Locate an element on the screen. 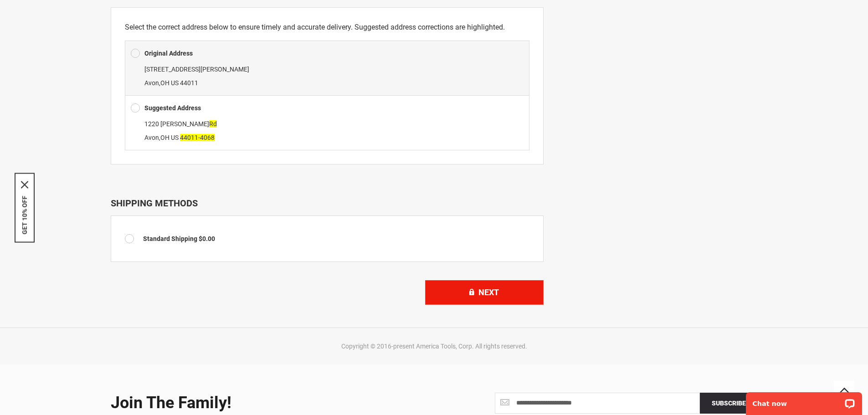 This screenshot has width=868, height=415. span: 44011 is located at coordinates (189, 83).